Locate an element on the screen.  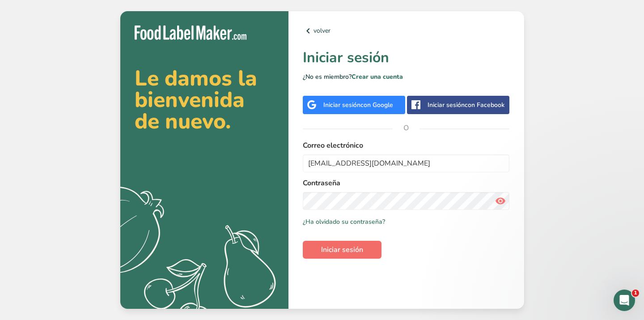
label: Contraseña is located at coordinates (406, 183).